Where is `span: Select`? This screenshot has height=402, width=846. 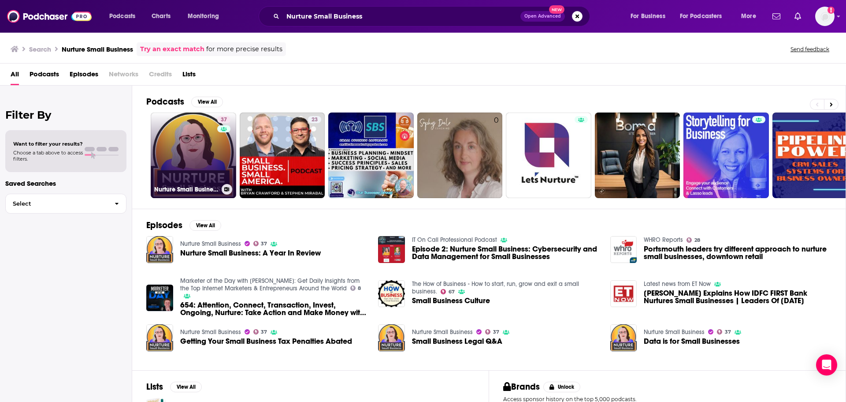 span: Select is located at coordinates (56, 203).